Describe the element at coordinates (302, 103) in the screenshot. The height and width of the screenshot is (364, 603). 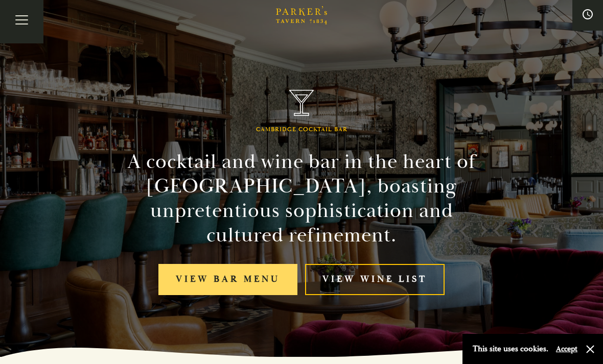
I see `img: Parker's Tavern Brasserie Cambridge` at that location.